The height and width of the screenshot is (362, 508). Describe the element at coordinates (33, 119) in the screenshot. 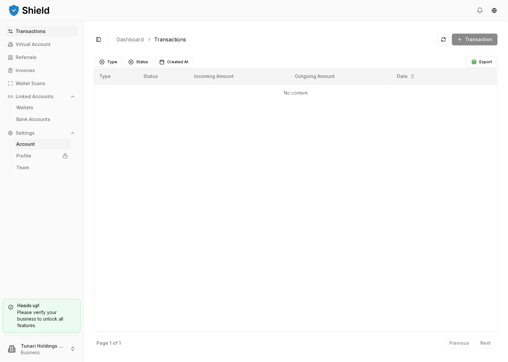

I see `p: Bank Accounts` at that location.